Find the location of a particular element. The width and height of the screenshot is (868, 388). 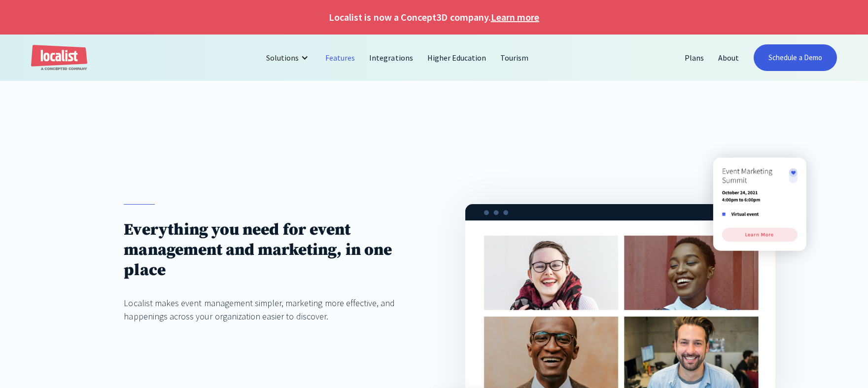

a: Features is located at coordinates (340, 57).